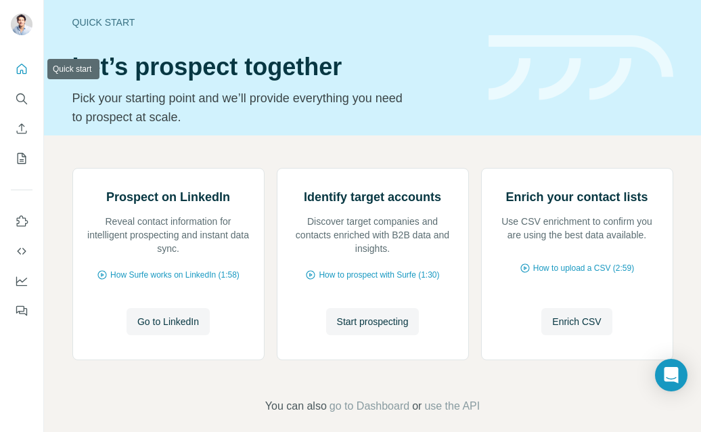  Describe the element at coordinates (373, 322) in the screenshot. I see `span: Start prospecting` at that location.